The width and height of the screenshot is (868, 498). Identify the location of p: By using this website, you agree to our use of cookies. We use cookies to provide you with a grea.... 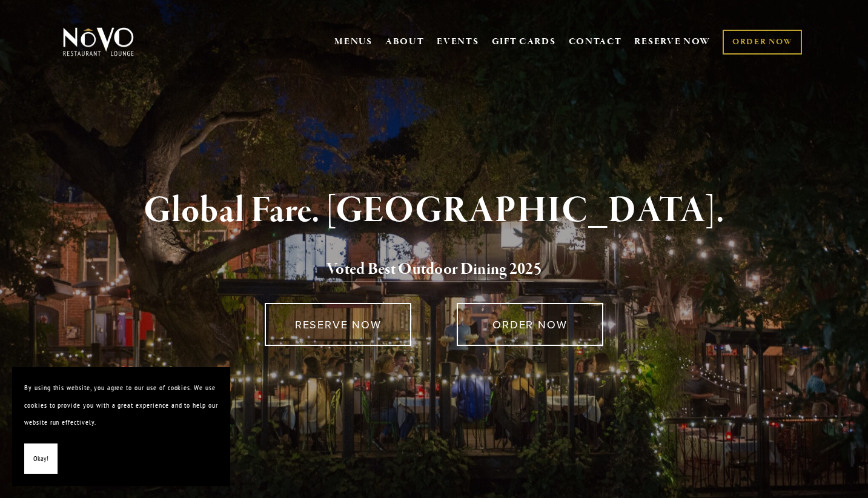
(121, 406).